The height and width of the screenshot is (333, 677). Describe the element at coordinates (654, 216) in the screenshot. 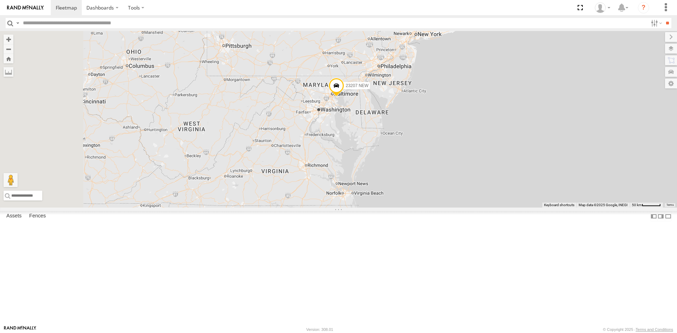

I see `label: Dock Summary Table to the Left` at that location.